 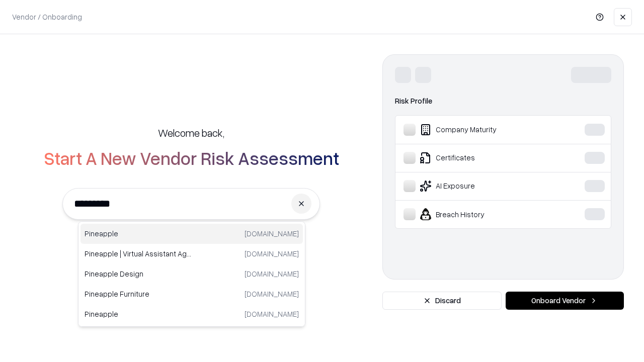 What do you see at coordinates (191, 158) in the screenshot?
I see `h2: Start A New Vendor Risk Assessment` at bounding box center [191, 158].